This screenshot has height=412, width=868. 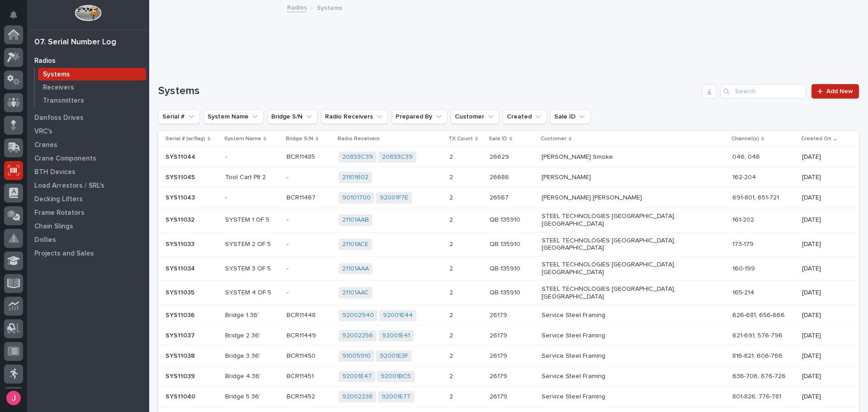 What do you see at coordinates (302, 354) in the screenshot?
I see `p: BCR11450` at bounding box center [302, 354].